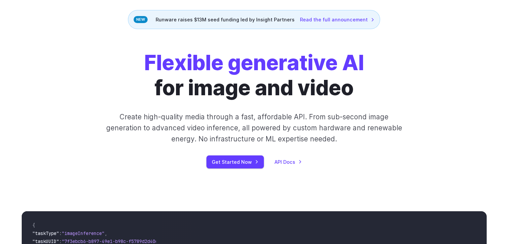  What do you see at coordinates (83, 233) in the screenshot?
I see `span: "imageInference"` at bounding box center [83, 233].